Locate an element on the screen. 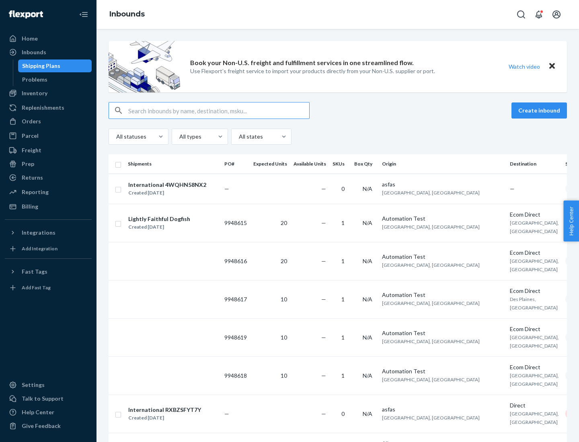 The image size is (579, 442). div: Give Feedback is located at coordinates (41, 426).